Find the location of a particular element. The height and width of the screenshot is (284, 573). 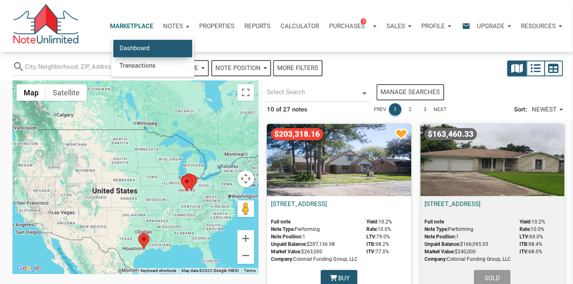

span: $166,095.05 is located at coordinates (469, 245).